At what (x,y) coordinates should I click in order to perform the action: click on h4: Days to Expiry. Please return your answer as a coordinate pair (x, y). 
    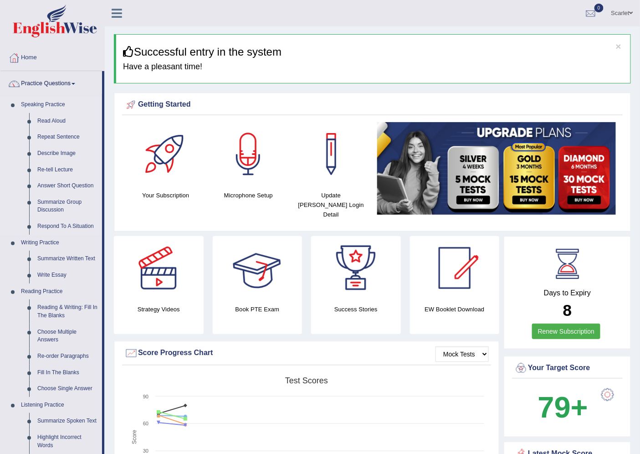
    Looking at the image, I should click on (567, 293).